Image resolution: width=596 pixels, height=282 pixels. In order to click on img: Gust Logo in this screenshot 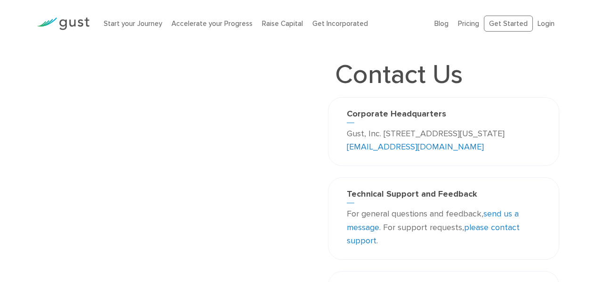, I will do `click(63, 24)`.